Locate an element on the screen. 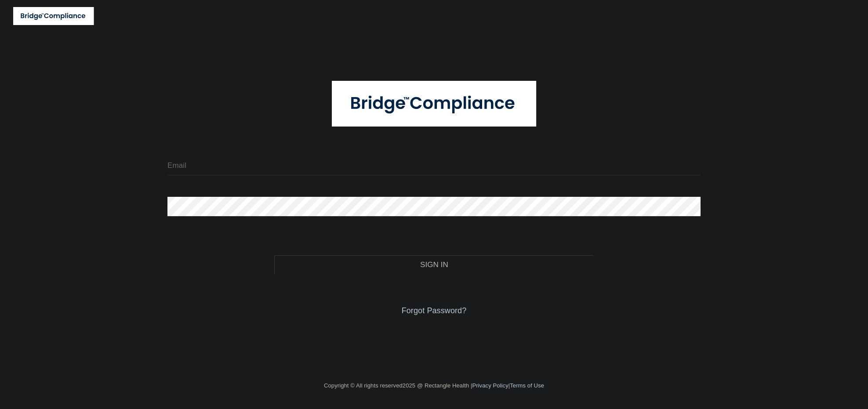 The width and height of the screenshot is (868, 409). a: Privacy Policy is located at coordinates (490, 385).